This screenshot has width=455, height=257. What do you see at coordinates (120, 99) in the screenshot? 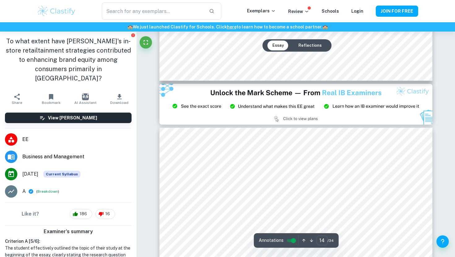
I see `button: Download` at bounding box center [120, 99].